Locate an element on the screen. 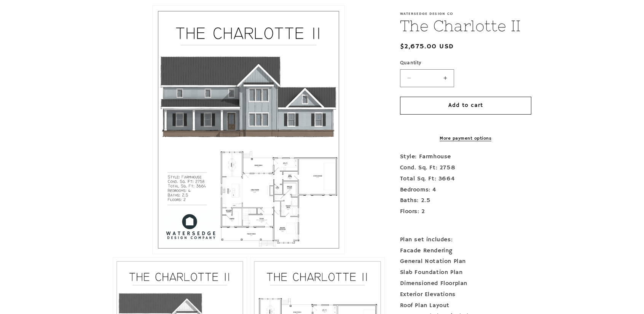  div: General Notation Plan is located at coordinates (465, 261).